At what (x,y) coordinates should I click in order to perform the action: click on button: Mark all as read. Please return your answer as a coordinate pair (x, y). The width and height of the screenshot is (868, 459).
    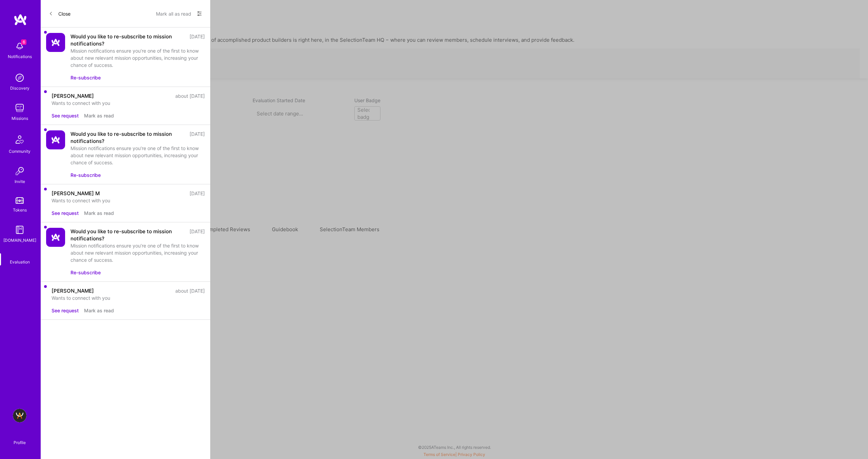
    Looking at the image, I should click on (173, 14).